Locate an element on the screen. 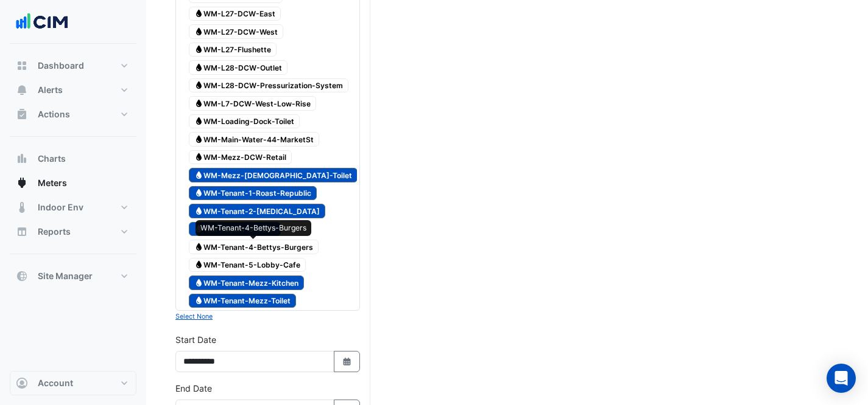 The height and width of the screenshot is (405, 868). span: WM-Tenant-1-Roast-Republic is located at coordinates (253, 193).